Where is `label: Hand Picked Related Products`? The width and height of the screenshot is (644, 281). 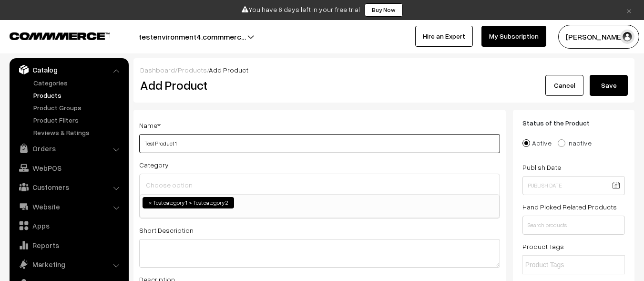
label: Hand Picked Related Products is located at coordinates (569, 206).